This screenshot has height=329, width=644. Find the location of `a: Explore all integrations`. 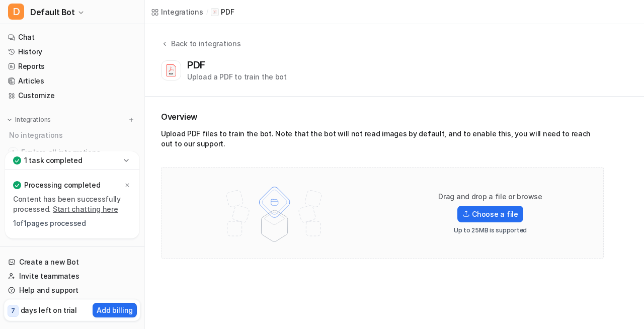

a: Explore all integrations is located at coordinates (72, 152).